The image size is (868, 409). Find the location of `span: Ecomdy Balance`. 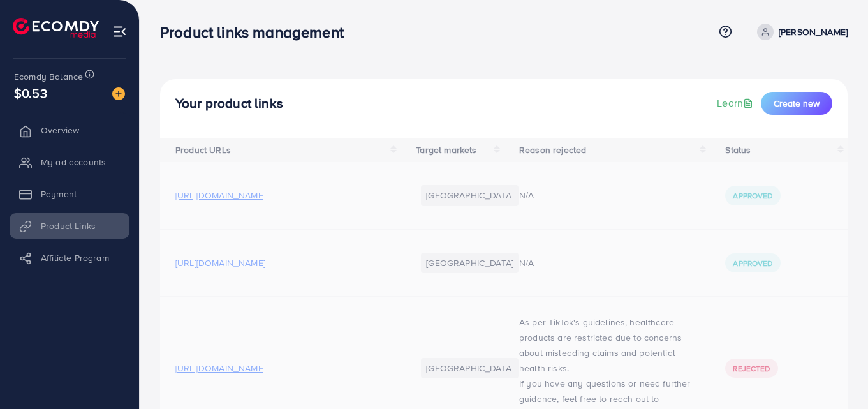

span: Ecomdy Balance is located at coordinates (48, 77).